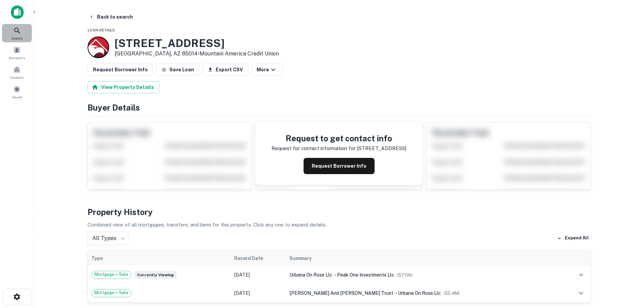  Describe the element at coordinates (17, 77) in the screenshot. I see `span: Contacts` at that location.